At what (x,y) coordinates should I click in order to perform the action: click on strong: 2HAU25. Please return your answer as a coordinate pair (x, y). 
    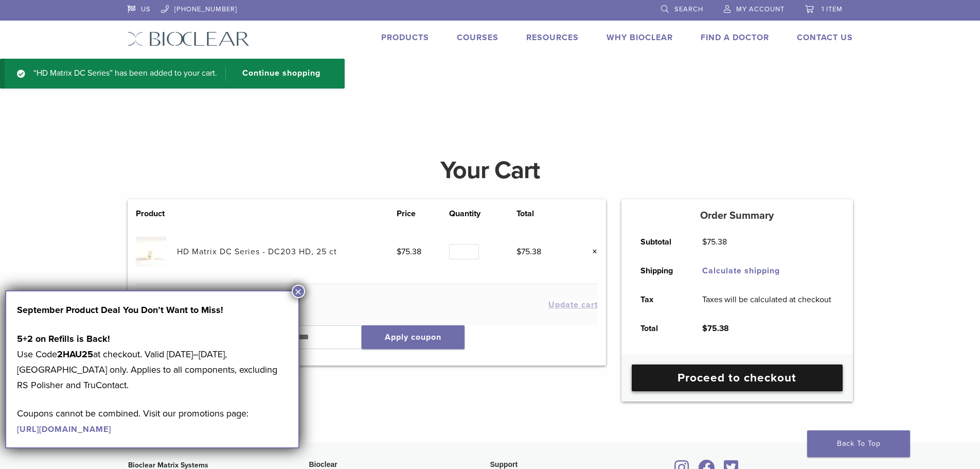
    Looking at the image, I should click on (75, 354).